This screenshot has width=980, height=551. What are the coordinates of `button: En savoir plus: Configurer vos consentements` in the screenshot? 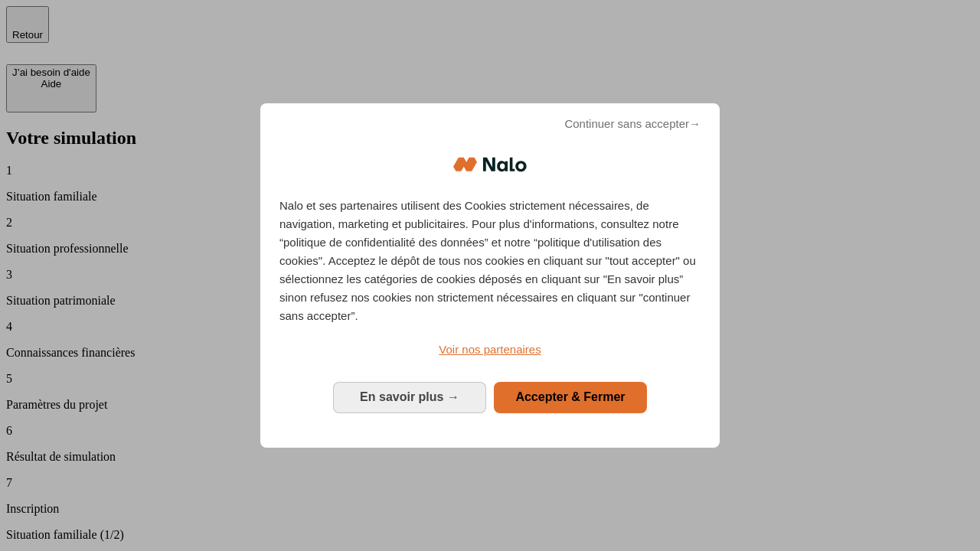 It's located at (409, 397).